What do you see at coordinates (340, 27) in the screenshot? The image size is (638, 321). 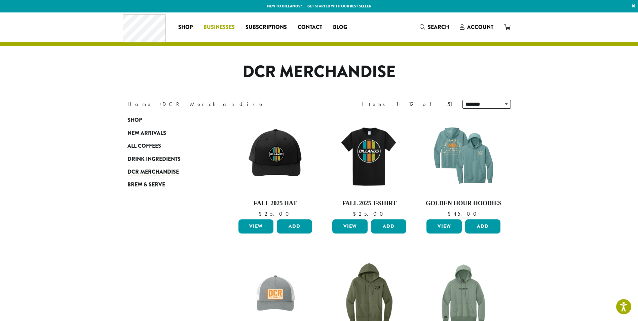 I see `span: Blog` at bounding box center [340, 27].